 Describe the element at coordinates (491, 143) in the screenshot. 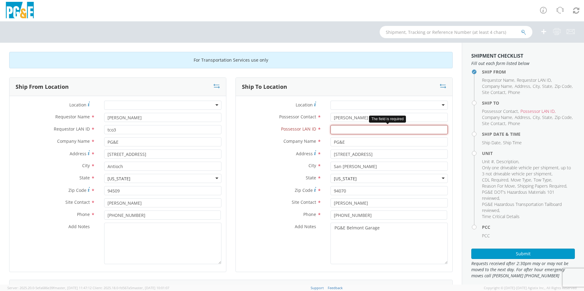

I see `span: Ship Date` at that location.